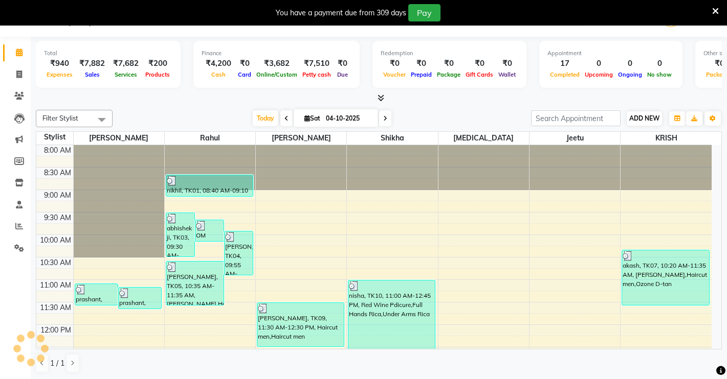 This screenshot has height=379, width=727. What do you see at coordinates (210, 138) in the screenshot?
I see `span: Rahul` at bounding box center [210, 138].